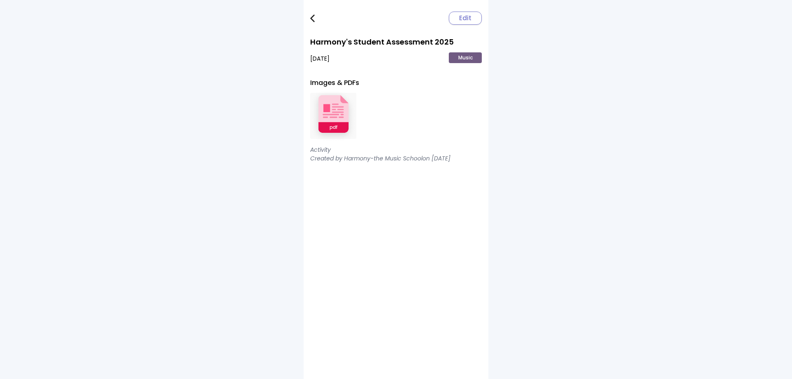 This screenshot has width=792, height=379. Describe the element at coordinates (465, 18) in the screenshot. I see `button: Edit` at that location.